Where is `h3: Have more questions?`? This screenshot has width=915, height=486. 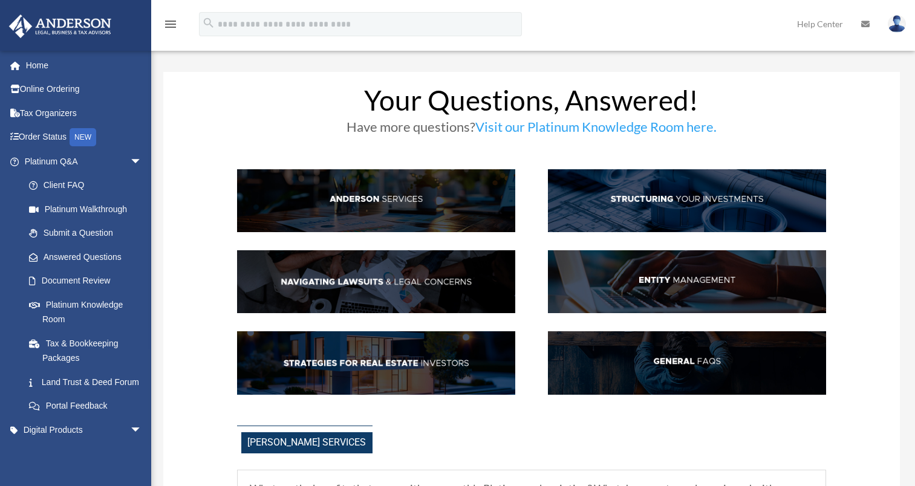
h3: Have more questions? is located at coordinates (532, 130).